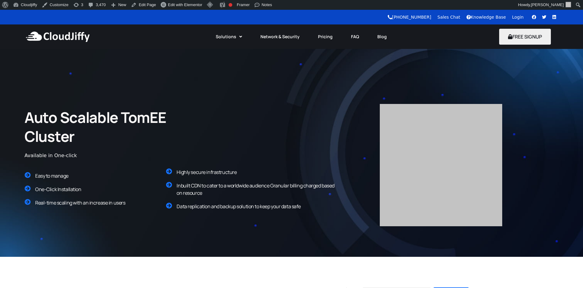  What do you see at coordinates (255, 189) in the screenshot?
I see `span: Inbuilt CDN to cater to a worldwide audience Granular billing charged based on resource` at bounding box center [255, 189].